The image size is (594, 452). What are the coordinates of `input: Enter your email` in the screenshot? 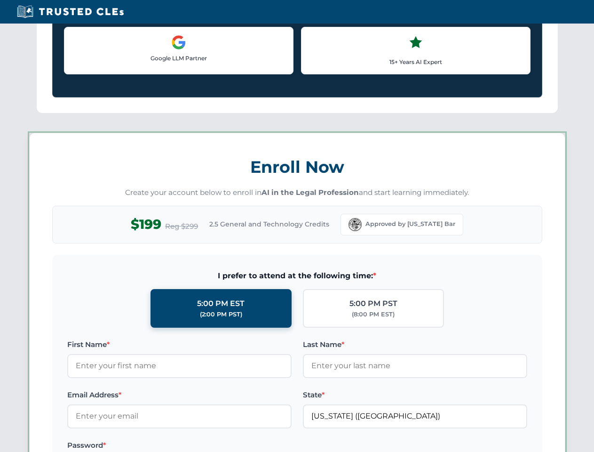 It's located at (179, 416).